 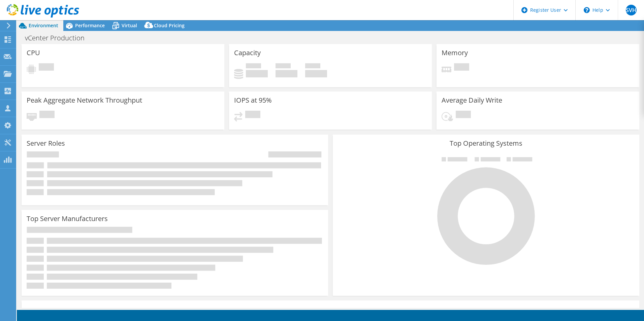 I want to click on span: Total, so click(x=312, y=67).